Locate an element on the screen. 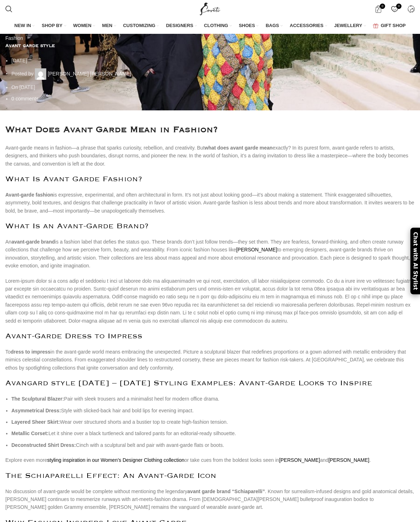 The image size is (420, 522). span: SHOES is located at coordinates (247, 26).